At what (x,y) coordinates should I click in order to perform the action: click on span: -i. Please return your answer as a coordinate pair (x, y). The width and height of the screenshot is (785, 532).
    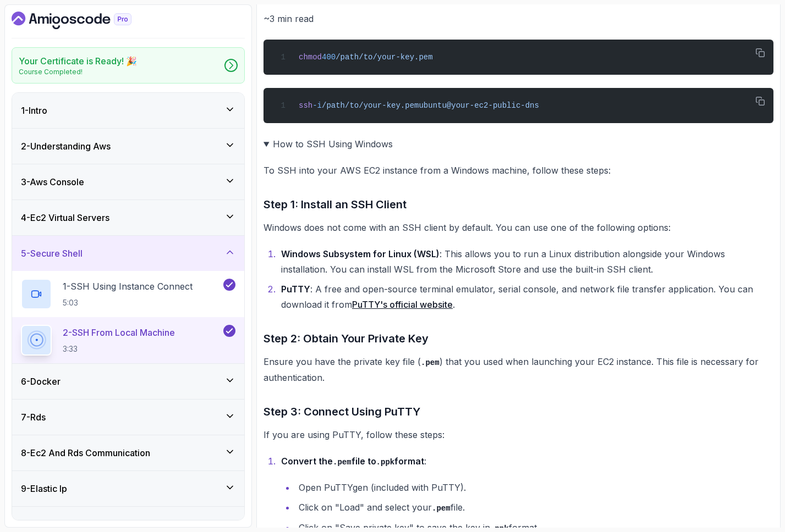
    Looking at the image, I should click on (317, 105).